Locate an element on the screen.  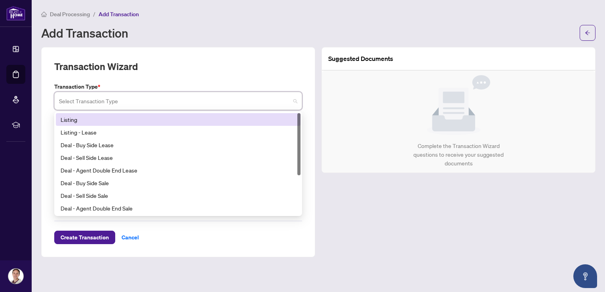
div: Deal - Agent Double End Sale is located at coordinates (178, 208).